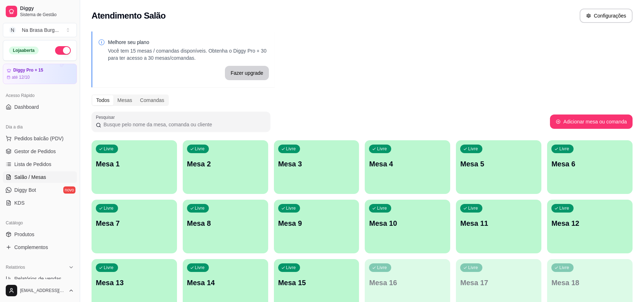 This screenshot has width=644, height=302. What do you see at coordinates (28, 70) in the screenshot?
I see `article: Diggy Pro + 15` at bounding box center [28, 70].